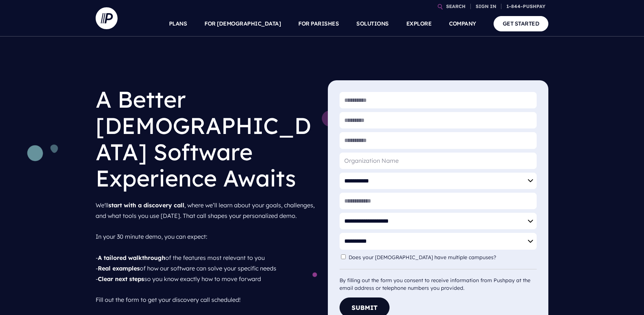 This screenshot has width=644, height=315. I want to click on div: By filling out the form you consent to receive information from Pushpay at the email address or t..., so click(438, 281).